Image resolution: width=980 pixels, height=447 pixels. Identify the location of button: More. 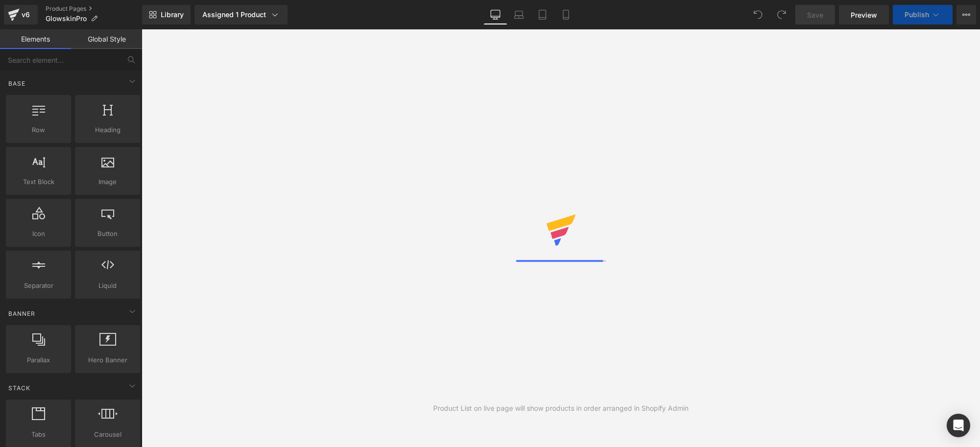
(966, 15).